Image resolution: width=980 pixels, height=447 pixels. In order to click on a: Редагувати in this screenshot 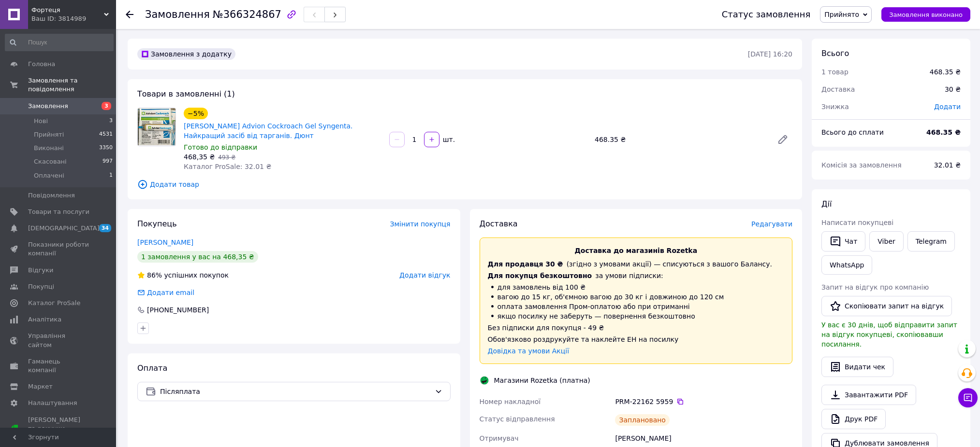, I will do `click(783, 140)`.